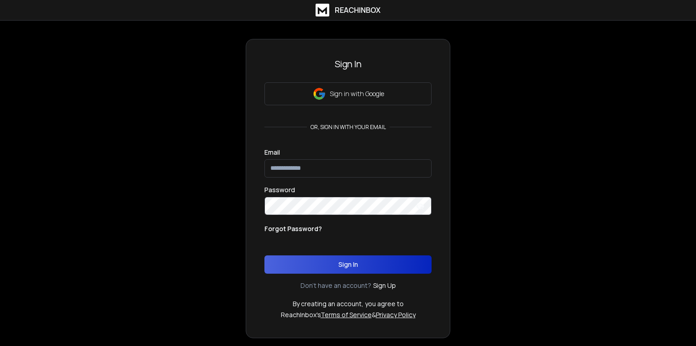  What do you see at coordinates (348, 127) in the screenshot?
I see `p: or, sign in with your email` at bounding box center [348, 127].